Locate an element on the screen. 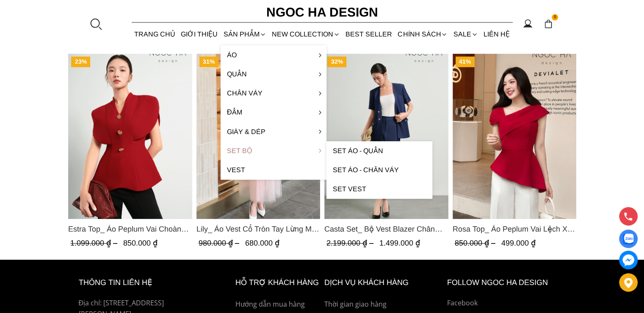 This screenshot has width=644, height=313. img: Estra Top_ Áo Peplum Vai Choàng Màu Đỏ A1092 is located at coordinates (130, 136).